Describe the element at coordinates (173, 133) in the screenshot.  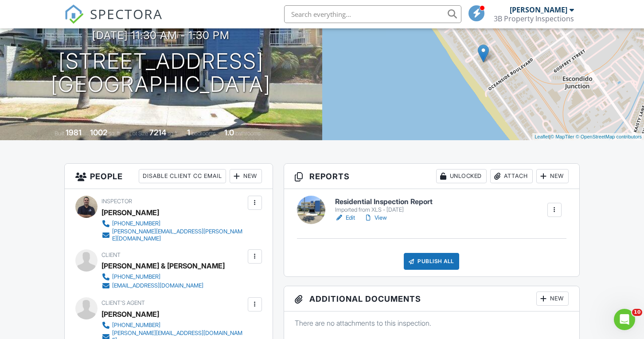
I see `span: sq.ft.` at that location.